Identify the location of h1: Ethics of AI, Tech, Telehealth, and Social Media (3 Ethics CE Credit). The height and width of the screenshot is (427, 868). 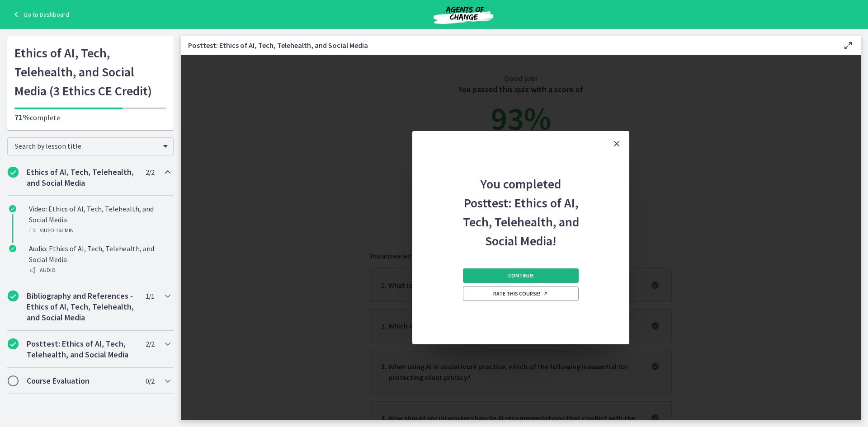
(90, 72).